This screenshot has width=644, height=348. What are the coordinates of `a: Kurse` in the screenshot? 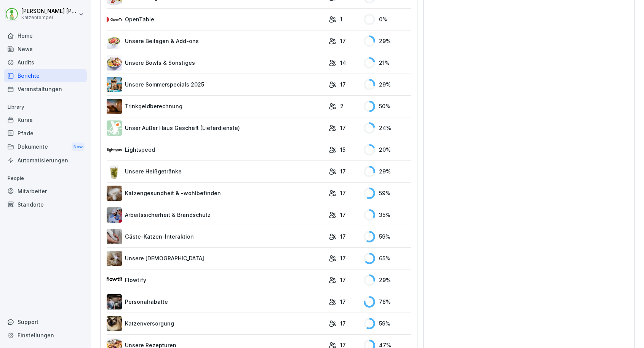 It's located at (45, 119).